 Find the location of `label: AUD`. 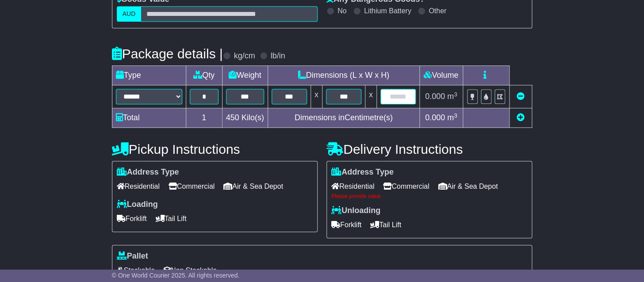

label: AUD is located at coordinates (129, 14).